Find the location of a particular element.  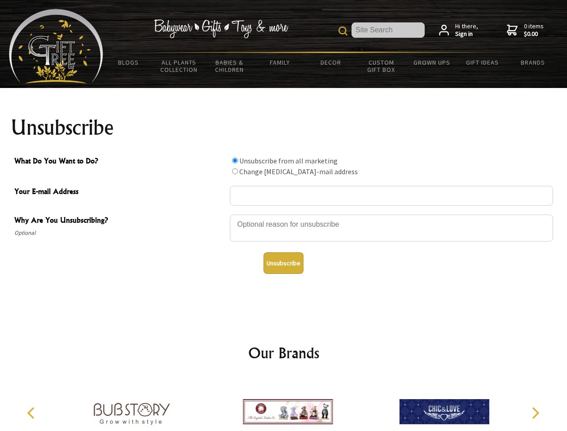

span: Optional is located at coordinates (120, 233).